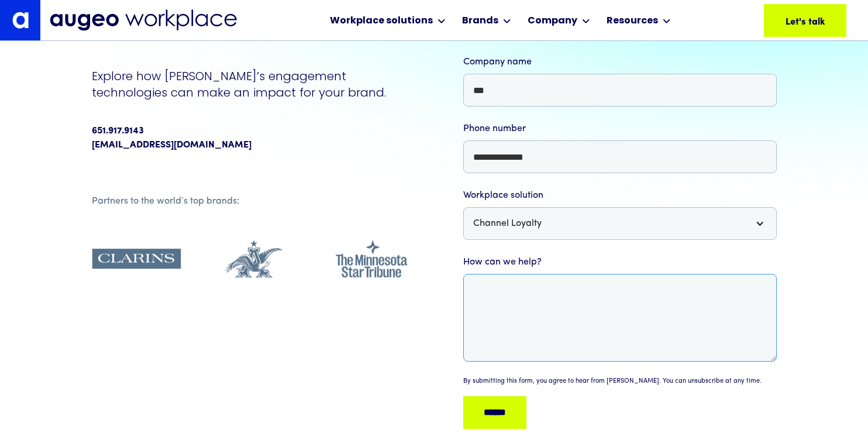  I want to click on div: Brands, so click(480, 21).